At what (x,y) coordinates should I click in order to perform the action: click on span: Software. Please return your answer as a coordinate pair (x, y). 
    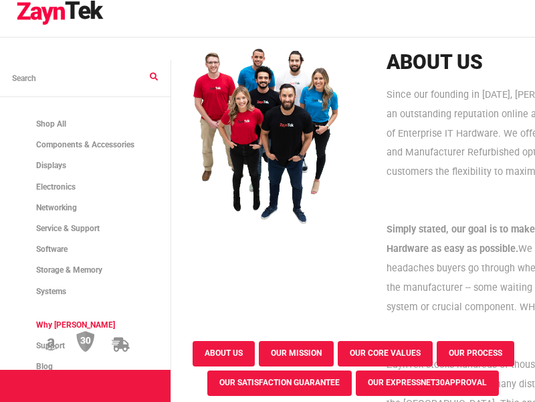
    Looking at the image, I should click on (52, 249).